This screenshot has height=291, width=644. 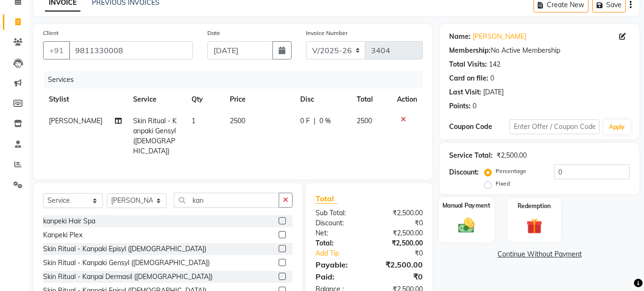 What do you see at coordinates (213, 33) in the screenshot?
I see `label: Date` at bounding box center [213, 33].